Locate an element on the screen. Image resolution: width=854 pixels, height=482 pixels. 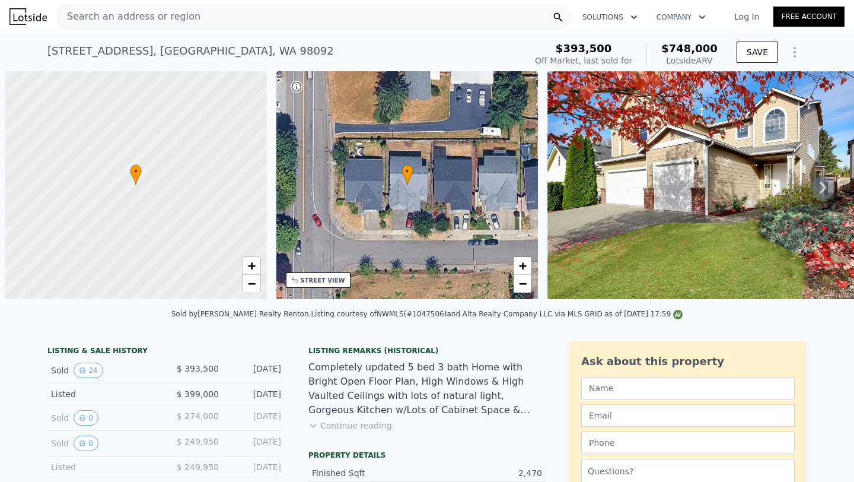
div: 2,470 is located at coordinates (485, 473).